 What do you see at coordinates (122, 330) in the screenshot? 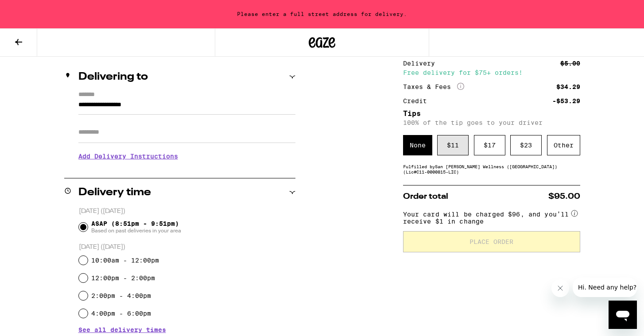
I see `button: See all delivery times` at bounding box center [122, 330].